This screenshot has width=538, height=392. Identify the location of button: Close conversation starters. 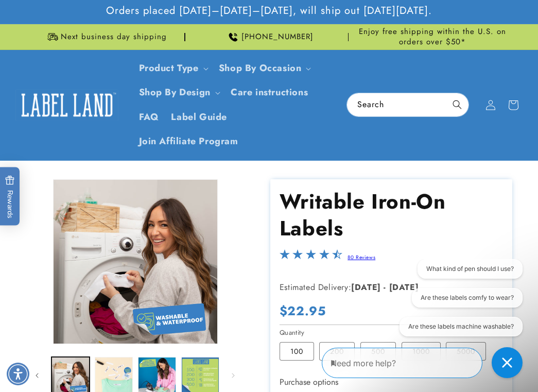
(185, 19).